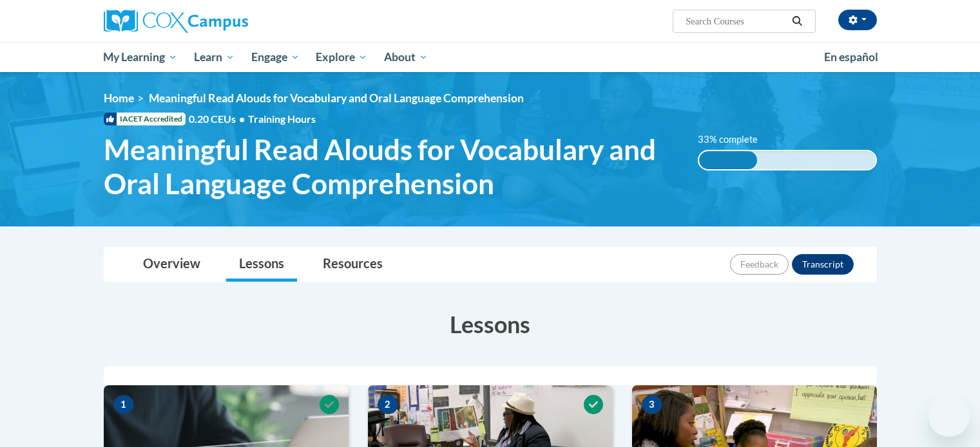 The image size is (980, 447). What do you see at coordinates (226, 22) in the screenshot?
I see `a: Cox Campus` at bounding box center [226, 22].